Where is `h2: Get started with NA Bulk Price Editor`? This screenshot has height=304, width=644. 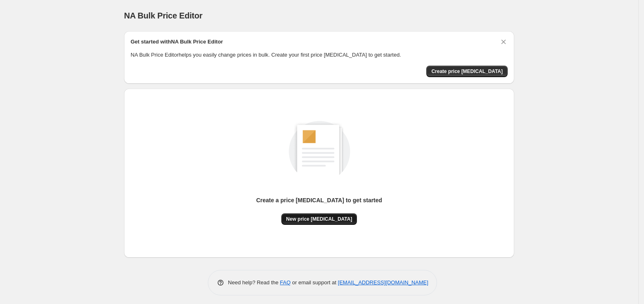 h2: Get started with NA Bulk Price Editor is located at coordinates (176, 42).